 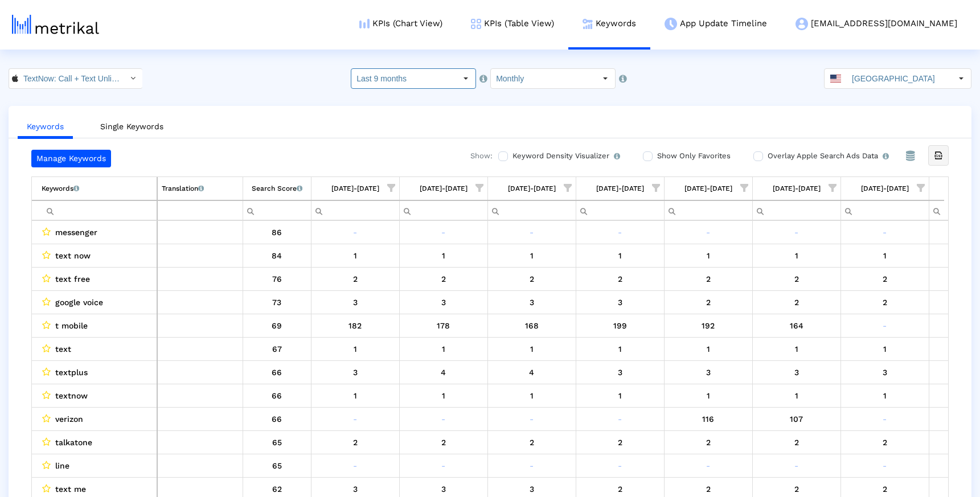 What do you see at coordinates (565, 156) in the screenshot?
I see `label: Keyword Density Visualizer` at bounding box center [565, 156].